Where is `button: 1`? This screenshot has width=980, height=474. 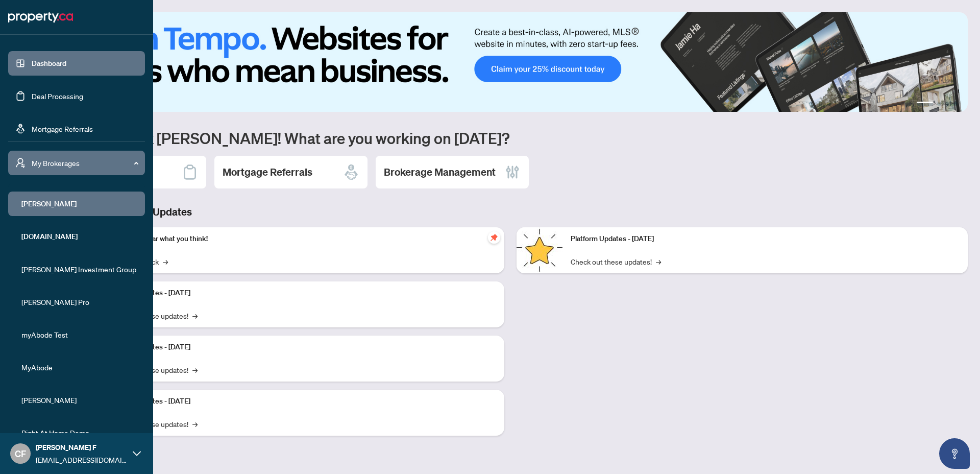 button: 1 is located at coordinates (925, 104).